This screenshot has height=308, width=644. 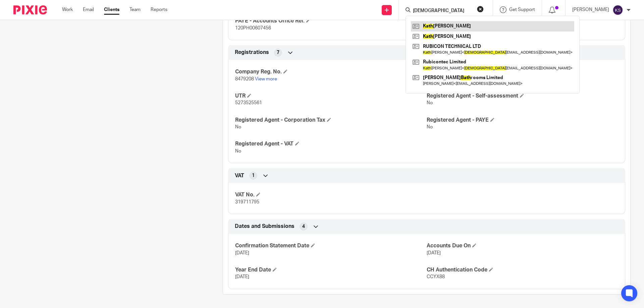 What do you see at coordinates (278, 52) in the screenshot?
I see `span: 7` at bounding box center [278, 52].